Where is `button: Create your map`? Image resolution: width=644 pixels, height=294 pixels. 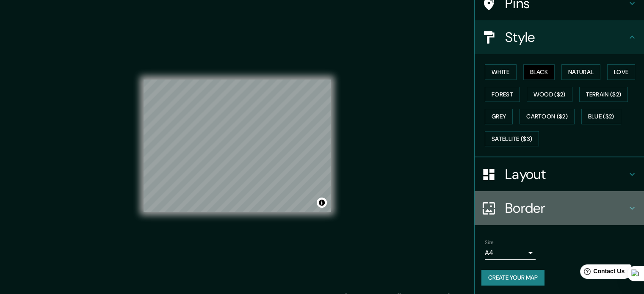 button: Create your map is located at coordinates (513, 277).